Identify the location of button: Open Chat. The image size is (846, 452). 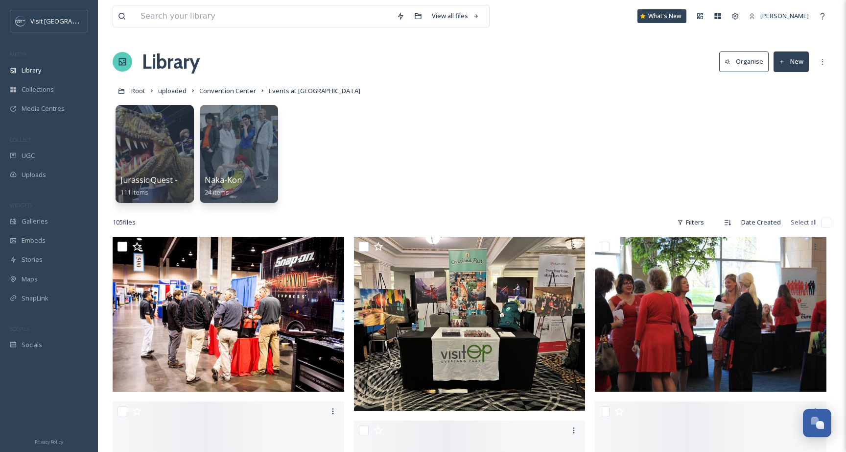
(817, 423).